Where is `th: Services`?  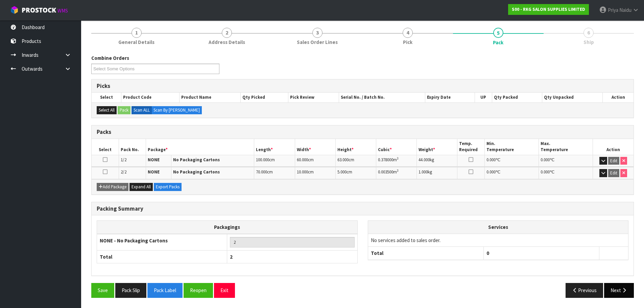 th: Services is located at coordinates (498, 227).